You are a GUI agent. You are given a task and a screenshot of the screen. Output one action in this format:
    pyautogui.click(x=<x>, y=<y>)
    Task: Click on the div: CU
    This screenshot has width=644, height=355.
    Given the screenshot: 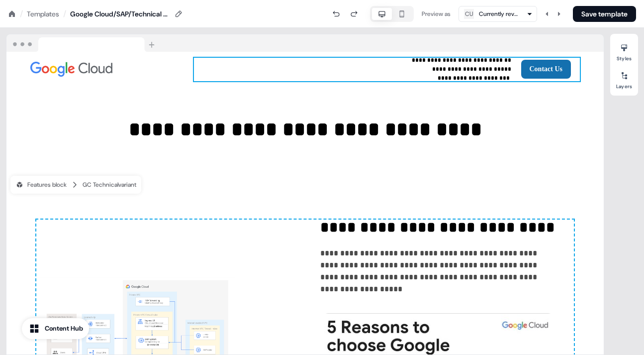 What is the action you would take?
    pyautogui.click(x=469, y=14)
    